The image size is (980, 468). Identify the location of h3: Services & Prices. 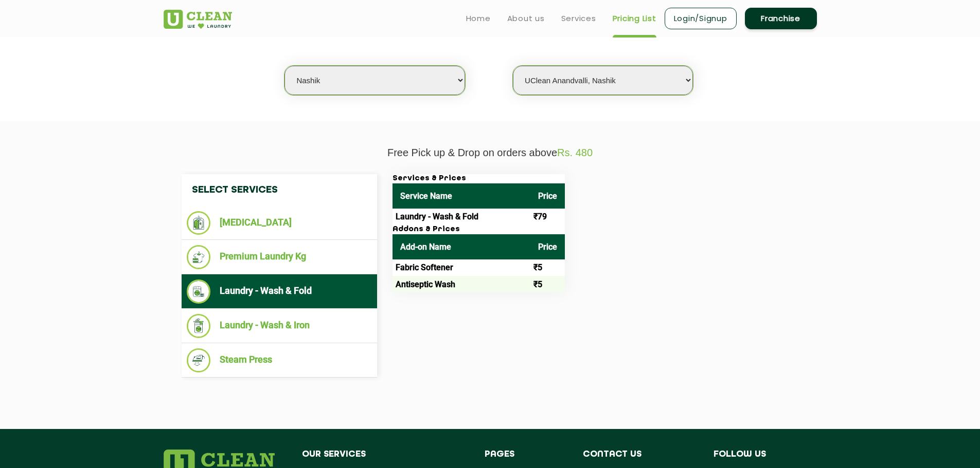
(479, 179).